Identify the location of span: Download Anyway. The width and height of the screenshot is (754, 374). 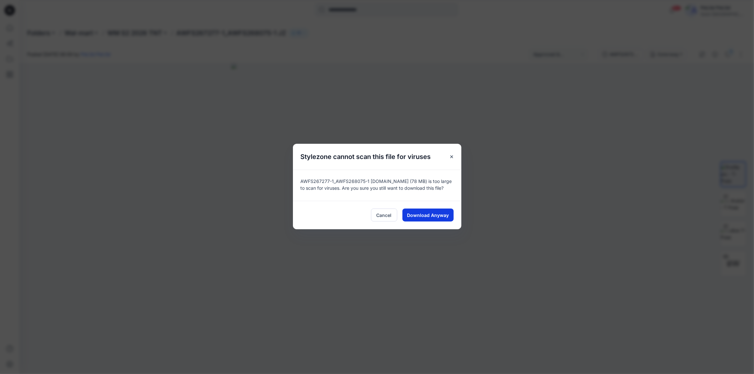
(428, 215).